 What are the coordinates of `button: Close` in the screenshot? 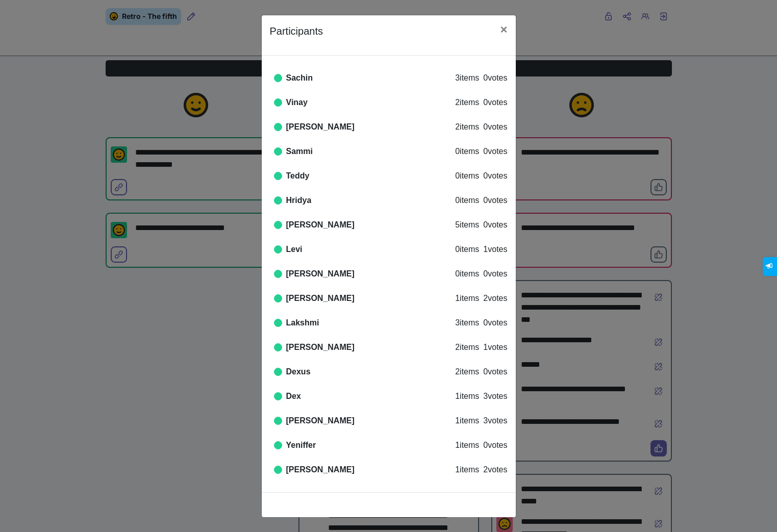 It's located at (503, 30).